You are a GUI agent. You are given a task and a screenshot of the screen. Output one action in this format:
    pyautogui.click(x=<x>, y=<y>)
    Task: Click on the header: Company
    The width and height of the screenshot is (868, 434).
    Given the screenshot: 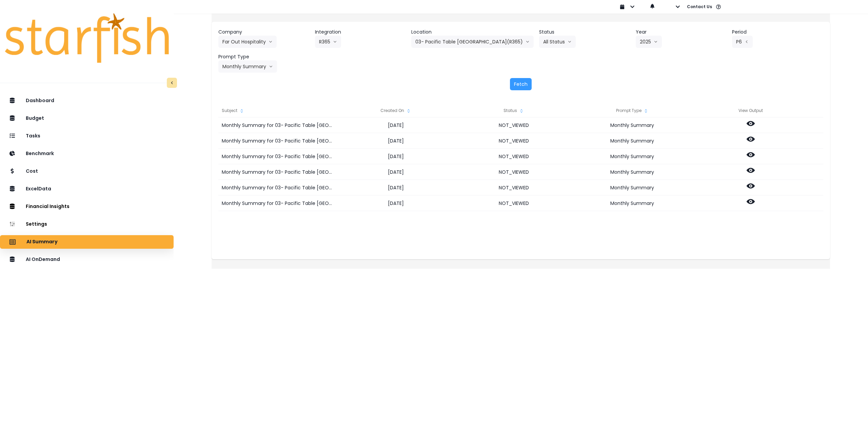 What is the action you would take?
    pyautogui.click(x=264, y=32)
    